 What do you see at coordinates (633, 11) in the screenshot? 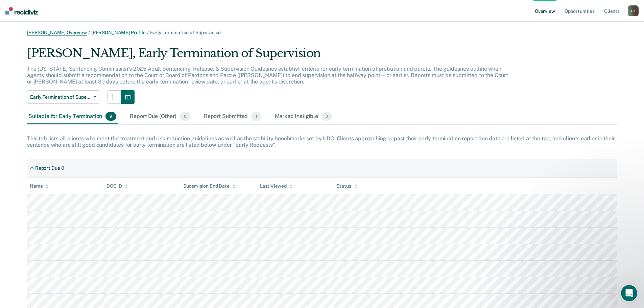
I see `div: D J` at bounding box center [633, 11].